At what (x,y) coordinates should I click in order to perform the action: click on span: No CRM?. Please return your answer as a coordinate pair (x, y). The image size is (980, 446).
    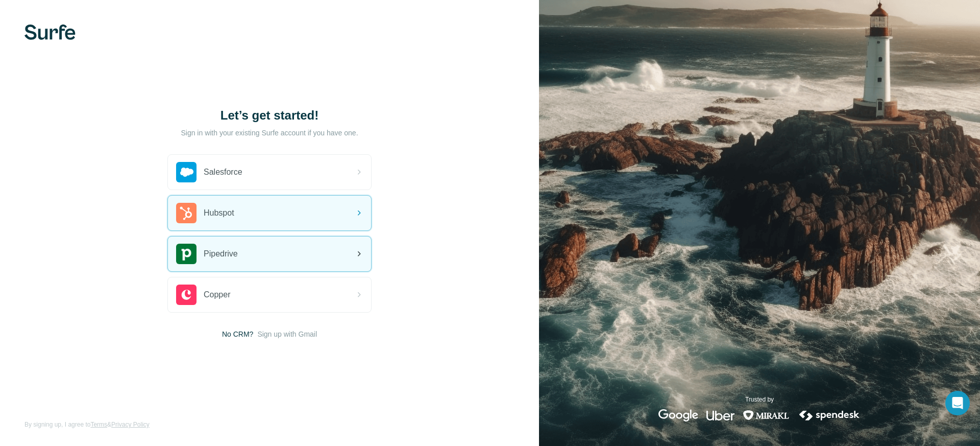
    Looking at the image, I should click on (237, 334).